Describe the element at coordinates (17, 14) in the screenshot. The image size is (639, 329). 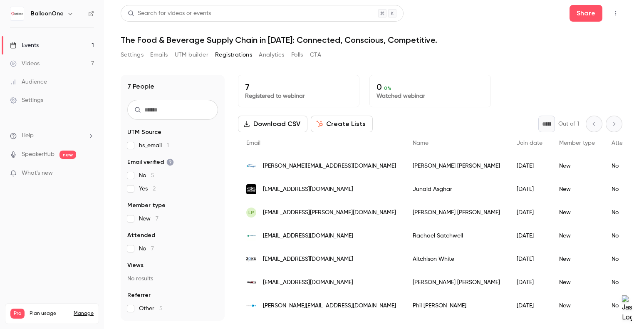
I see `img: BalloonOne` at that location.